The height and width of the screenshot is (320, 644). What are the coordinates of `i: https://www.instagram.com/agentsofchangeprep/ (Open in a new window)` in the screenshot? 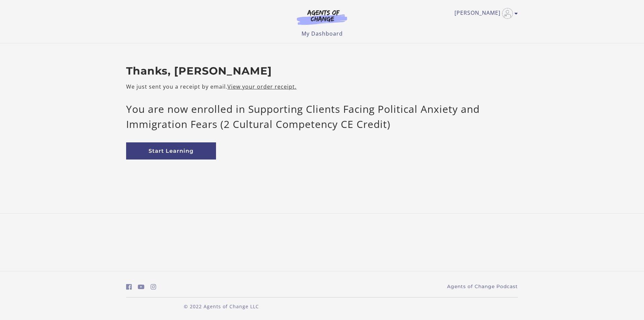 It's located at (153, 287).